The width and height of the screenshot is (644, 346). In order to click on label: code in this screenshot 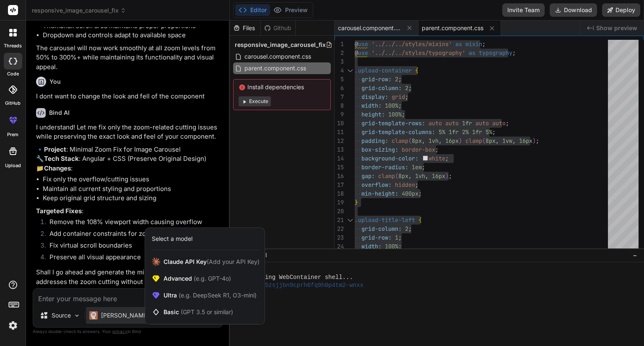, I will do `click(13, 74)`.